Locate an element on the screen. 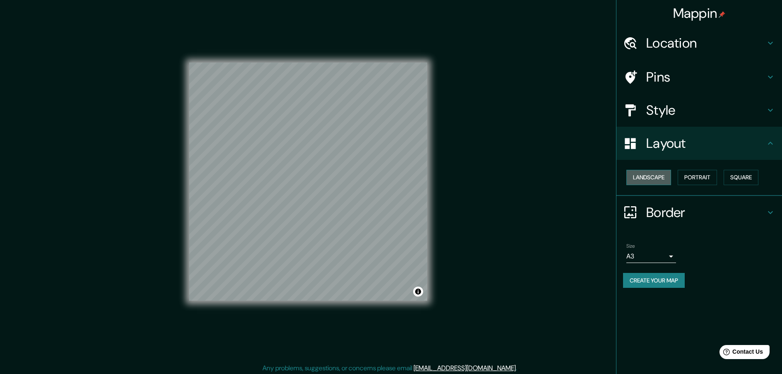 The width and height of the screenshot is (782, 374). button: Portrait is located at coordinates (697, 177).